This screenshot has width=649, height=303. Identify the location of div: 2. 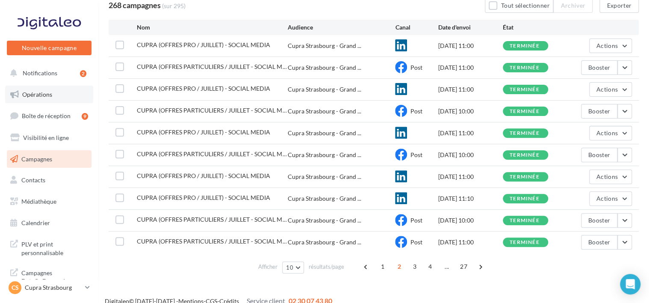
(83, 74).